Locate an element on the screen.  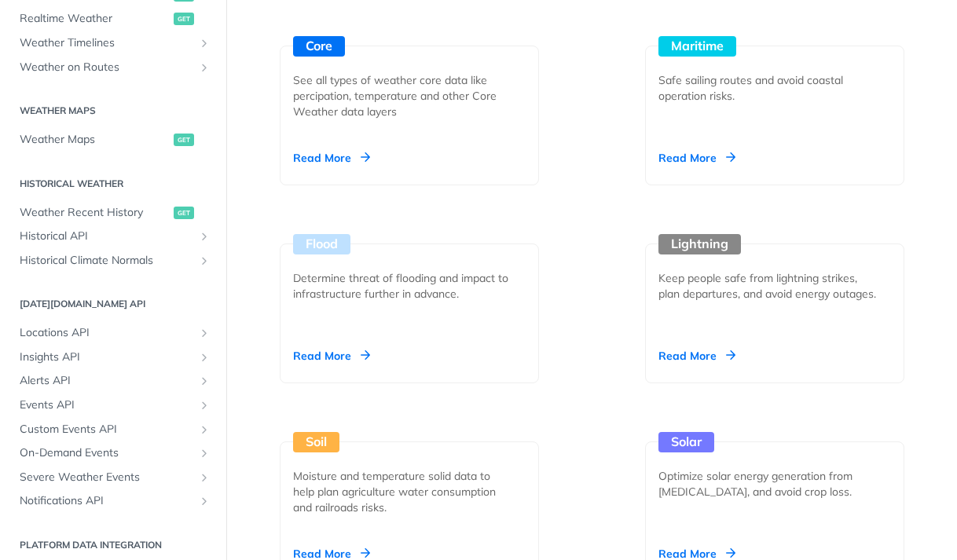
div: Flood is located at coordinates (322, 244).